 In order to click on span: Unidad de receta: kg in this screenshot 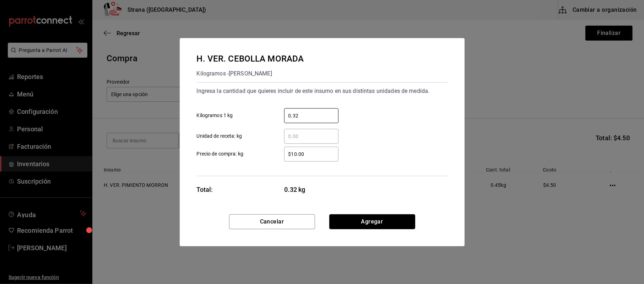, I will do `click(220, 136)`.